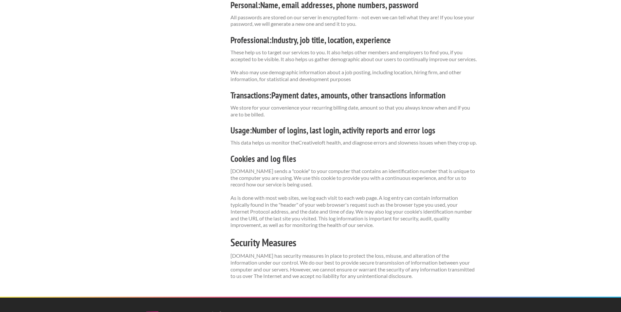 This screenshot has width=621, height=312. What do you see at coordinates (354, 243) in the screenshot?
I see `h2: Security Measures` at bounding box center [354, 243].